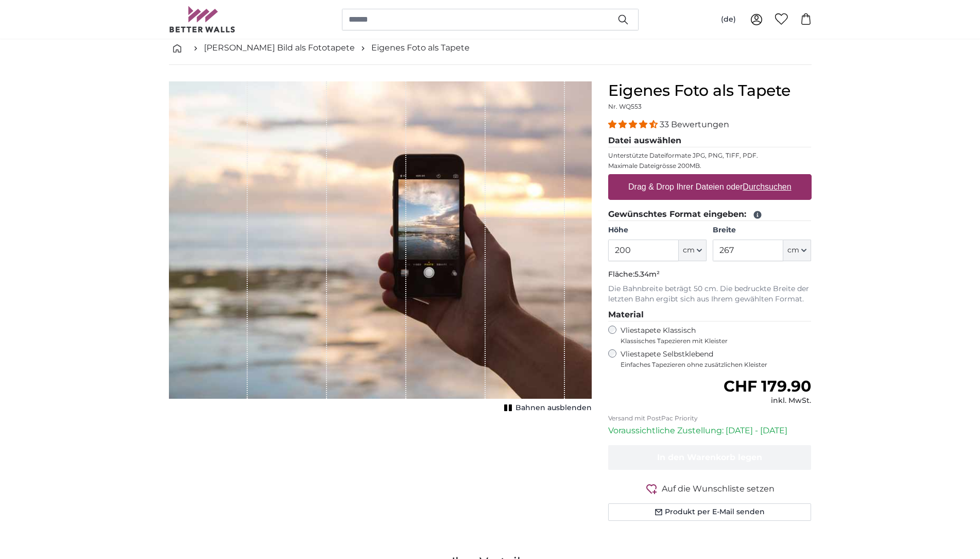 This screenshot has width=980, height=559. I want to click on label: Vliestapete Selbstklebend, so click(716, 359).